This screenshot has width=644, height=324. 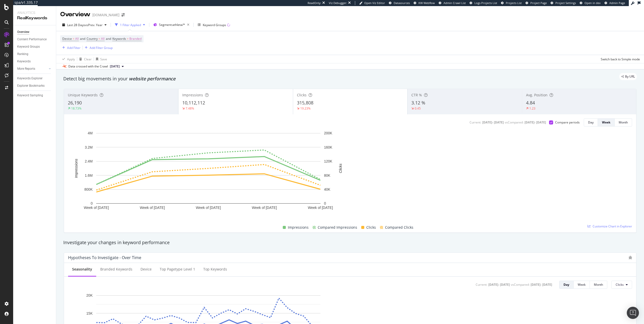 I want to click on text: 200K, so click(x=328, y=133).